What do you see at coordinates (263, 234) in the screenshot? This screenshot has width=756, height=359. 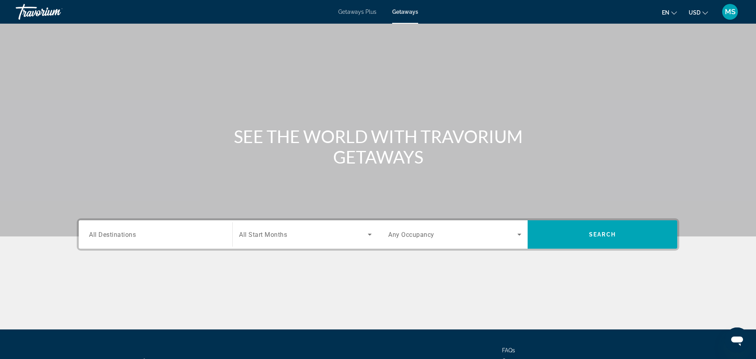 I see `span: All Start Months` at bounding box center [263, 234].